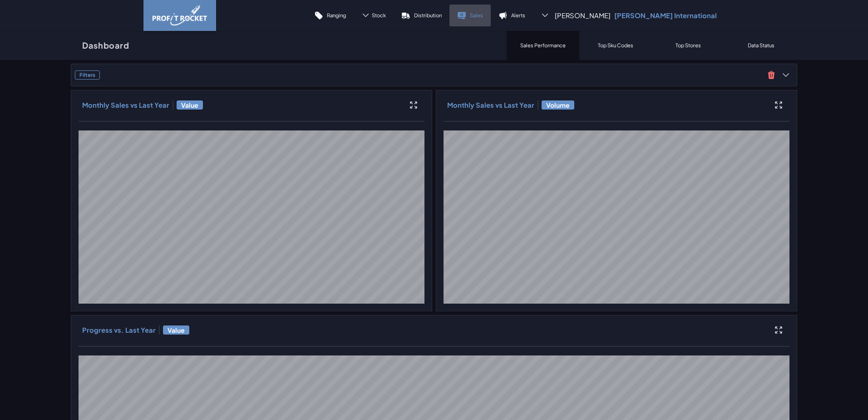  I want to click on span: Stock, so click(379, 15).